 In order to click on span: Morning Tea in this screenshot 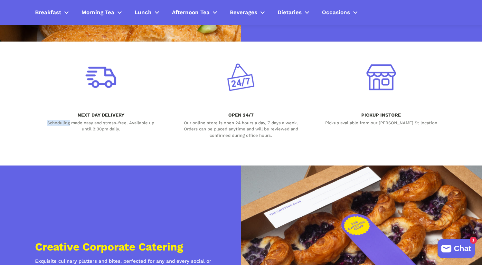, I will do `click(98, 13)`.